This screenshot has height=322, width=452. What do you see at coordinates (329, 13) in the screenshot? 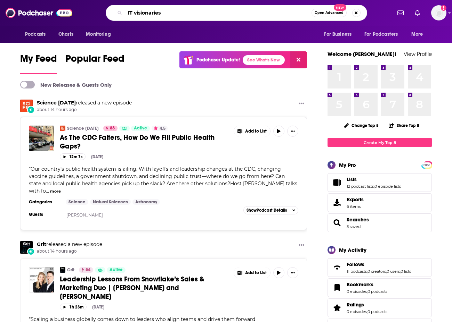
I see `span: Open Advanced` at bounding box center [329, 13].